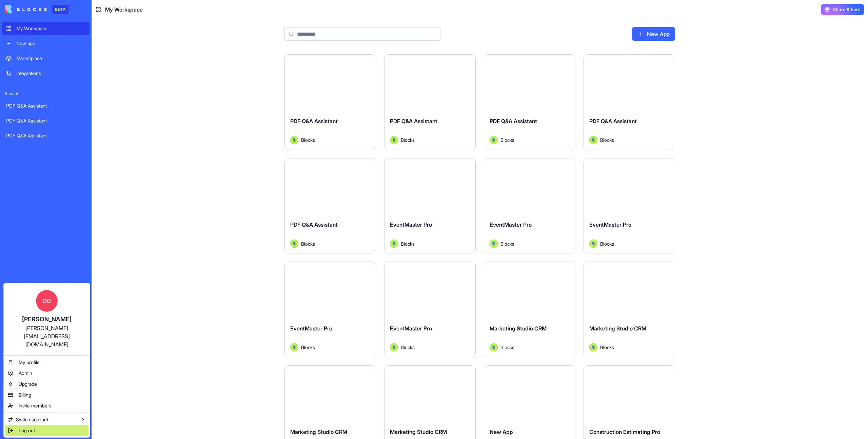  I want to click on a: Billing, so click(47, 395).